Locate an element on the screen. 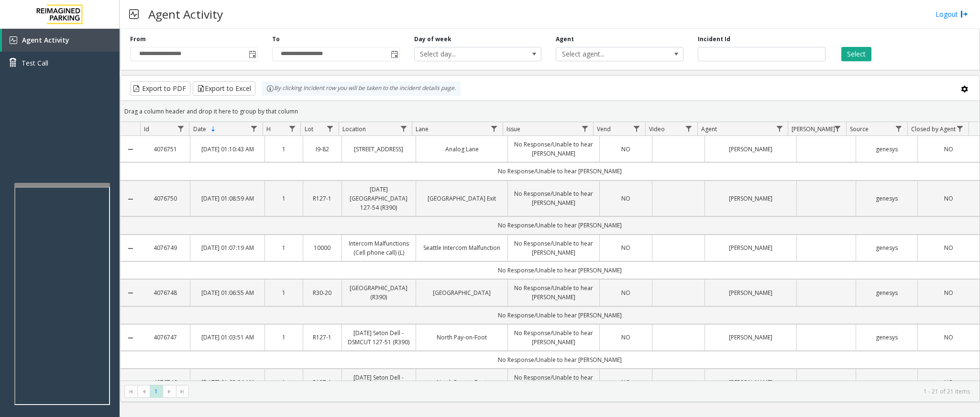 The width and height of the screenshot is (980, 417). button: Export to Excel is located at coordinates (224, 89).